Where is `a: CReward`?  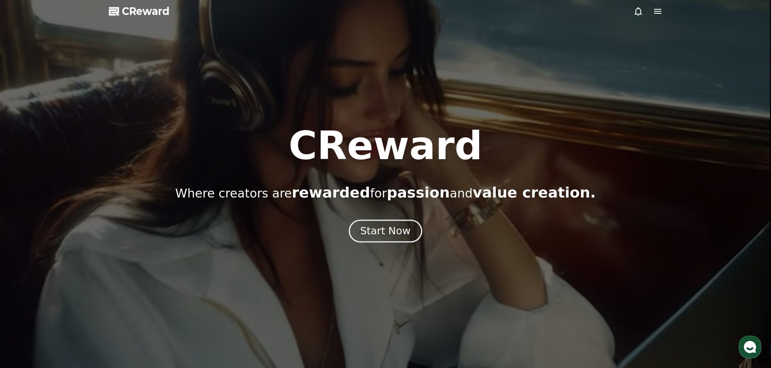 a: CReward is located at coordinates (139, 11).